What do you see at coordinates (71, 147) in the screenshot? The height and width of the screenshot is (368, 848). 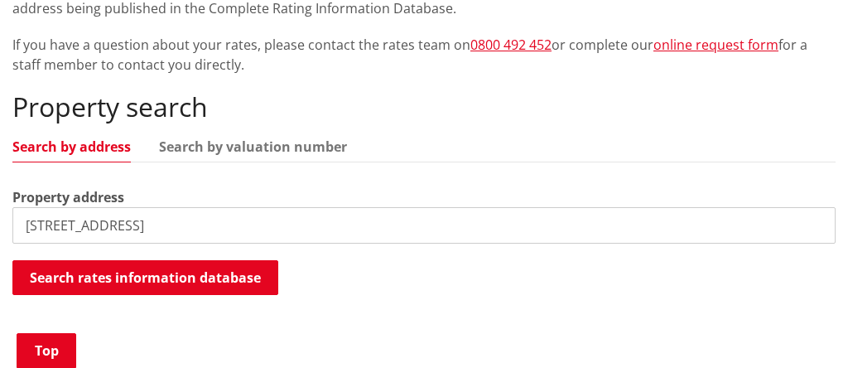 I see `a: Search by address` at bounding box center [71, 147].